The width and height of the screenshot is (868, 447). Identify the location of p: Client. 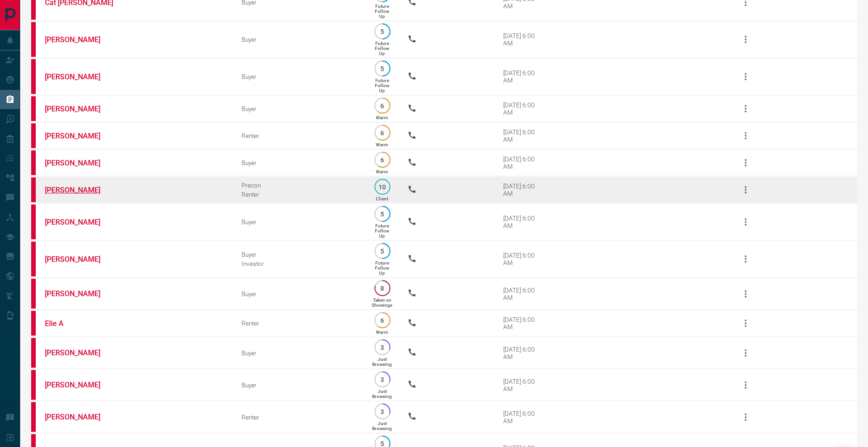
(382, 198).